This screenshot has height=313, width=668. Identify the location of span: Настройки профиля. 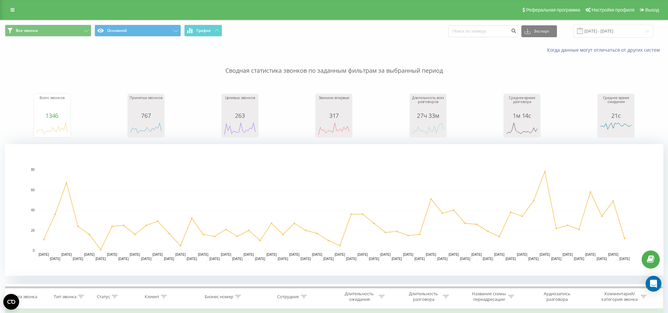
(613, 10).